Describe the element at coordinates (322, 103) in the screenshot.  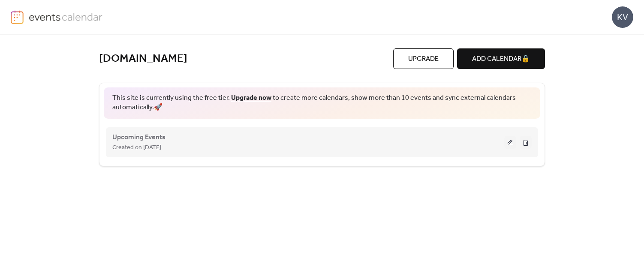
I see `span: This site is currently using the free tier. to create more calendars, show more than 10 events an...` at that location.